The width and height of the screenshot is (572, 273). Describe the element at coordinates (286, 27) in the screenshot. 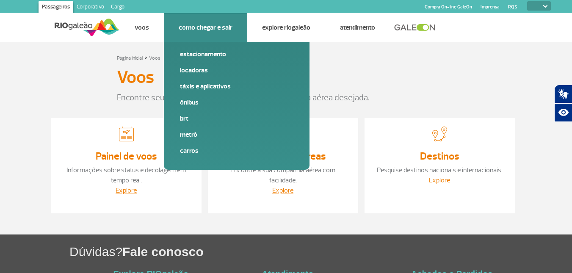

I see `a: Explore RIOgaleão` at that location.